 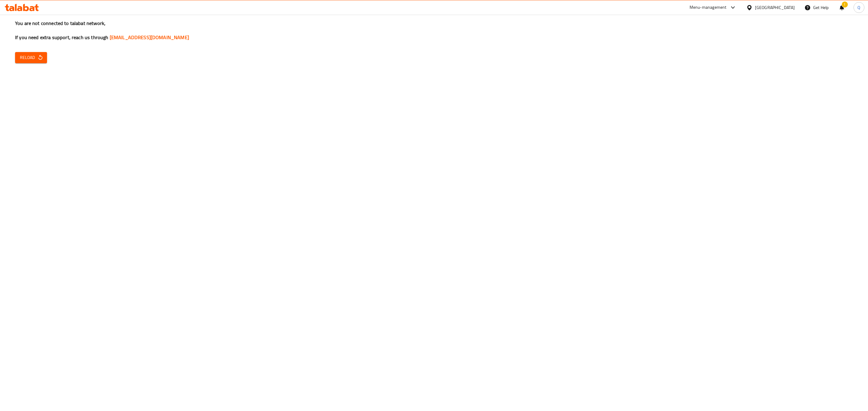 I want to click on span: Reload, so click(x=31, y=57).